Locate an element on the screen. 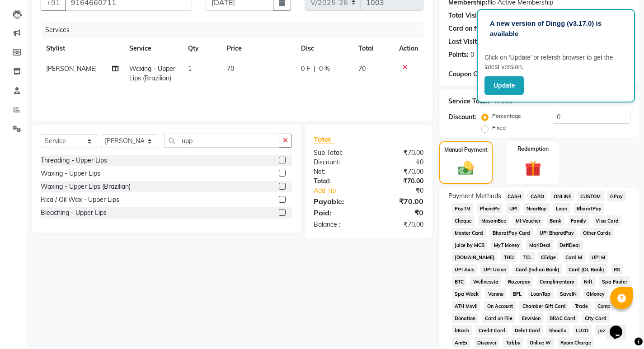 The image size is (644, 349). span: UPI is located at coordinates (513, 208).